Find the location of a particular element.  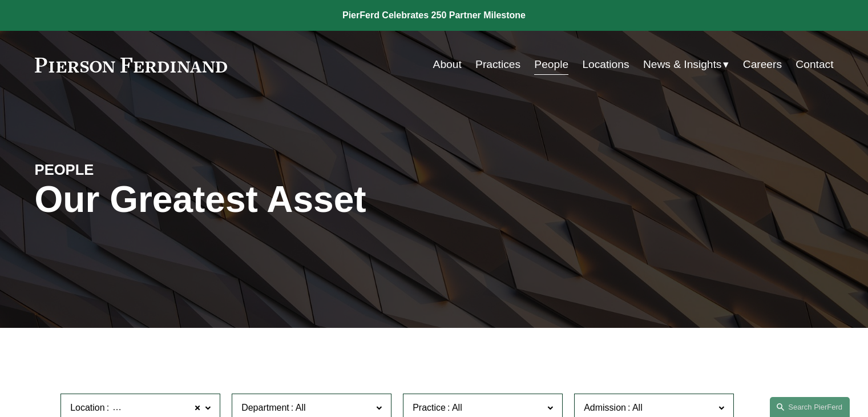

span: Practice is located at coordinates (429, 408).